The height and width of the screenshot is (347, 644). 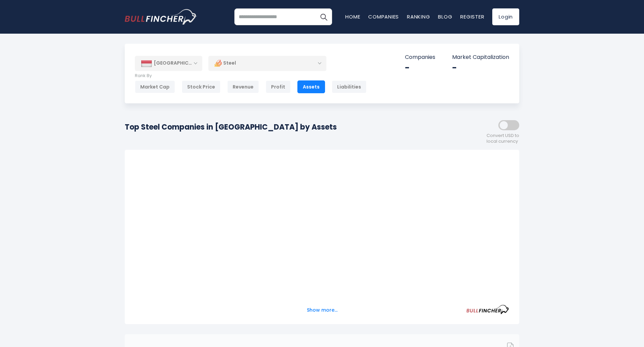 What do you see at coordinates (161, 17) in the screenshot?
I see `img: bullfincher logo` at bounding box center [161, 17].